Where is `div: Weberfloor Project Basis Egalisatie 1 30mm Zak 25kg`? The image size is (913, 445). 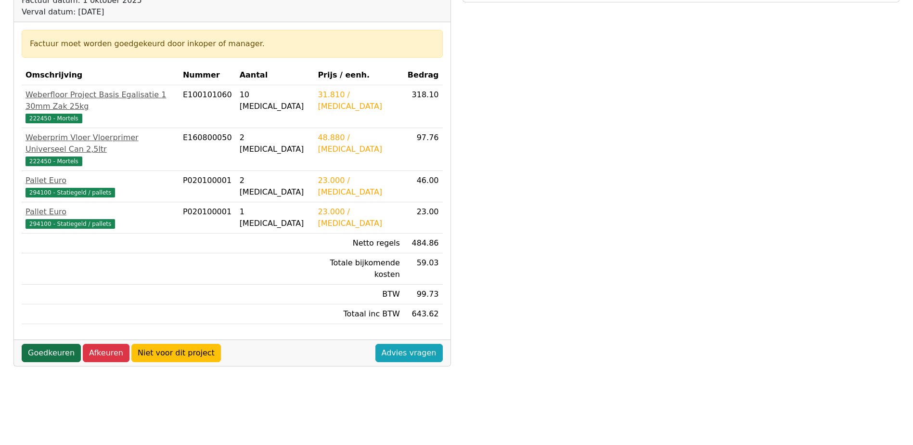
div: Weberfloor Project Basis Egalisatie 1 30mm Zak 25kg is located at coordinates (100, 101).